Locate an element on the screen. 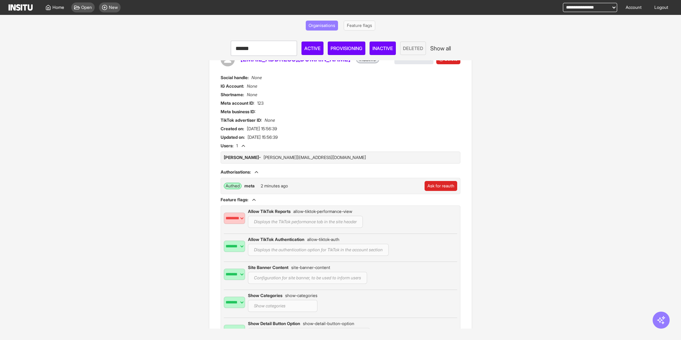 This screenshot has height=340, width=681. span: Meta business ID: is located at coordinates (238, 112).